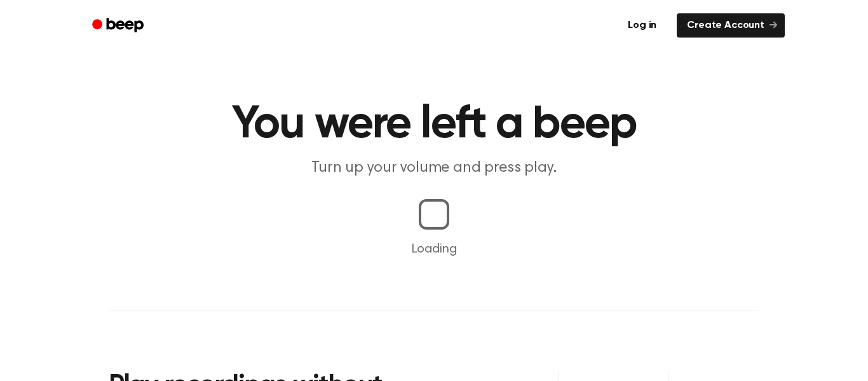  What do you see at coordinates (434, 125) in the screenshot?
I see `h1: You were left a beep` at bounding box center [434, 125].